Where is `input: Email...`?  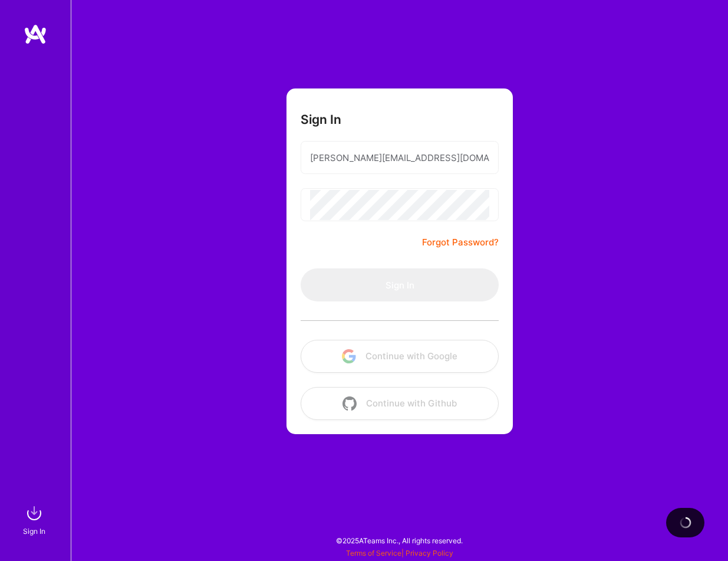 input: Email... is located at coordinates (400, 157).